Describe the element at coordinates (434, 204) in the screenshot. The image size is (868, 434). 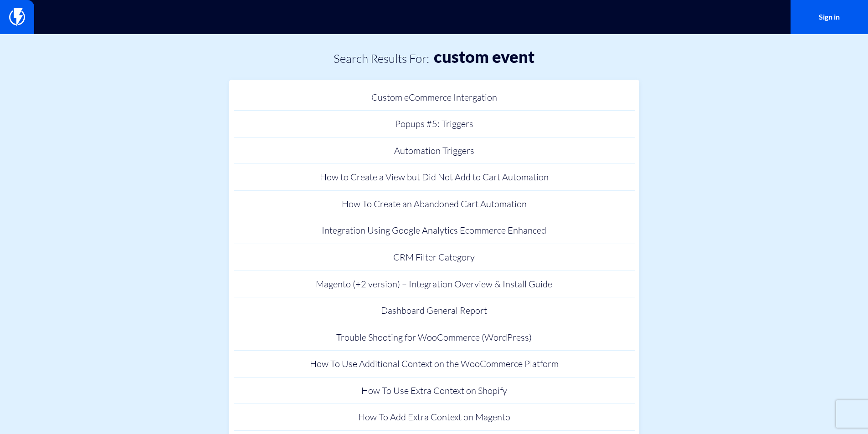
I see `a: How To Create an Abandoned Cart Automation` at that location.